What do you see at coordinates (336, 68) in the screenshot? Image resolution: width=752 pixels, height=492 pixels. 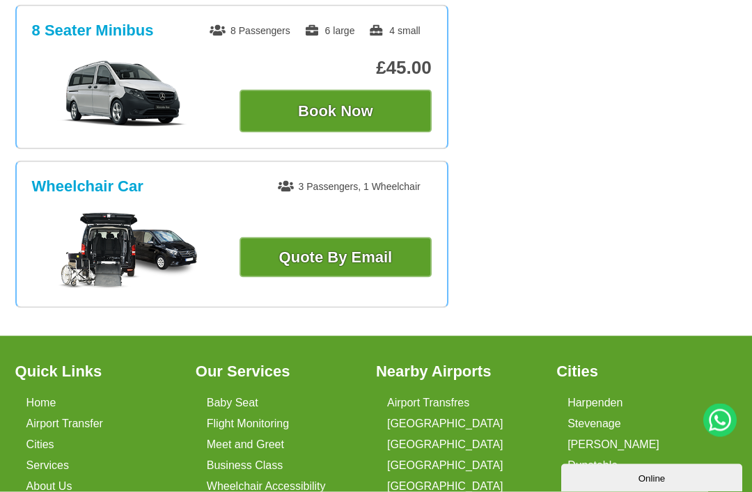 I see `p: £45.00` at bounding box center [336, 68].